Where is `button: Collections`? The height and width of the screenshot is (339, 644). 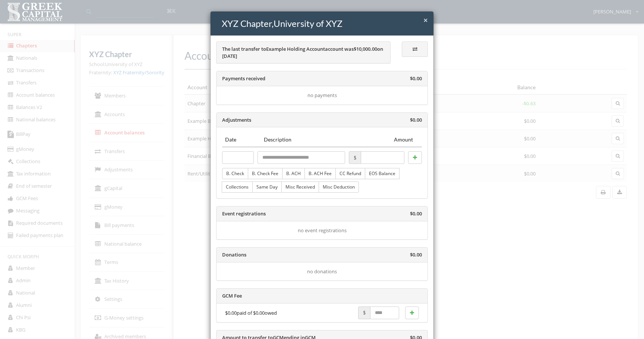 button: Collections is located at coordinates (237, 187).